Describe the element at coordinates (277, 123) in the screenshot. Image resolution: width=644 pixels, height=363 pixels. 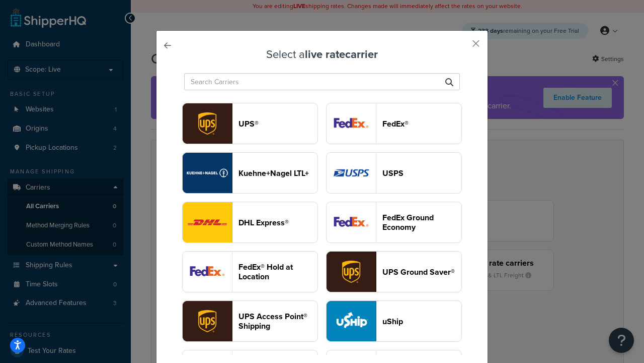
I see `header: UPS®` at that location.